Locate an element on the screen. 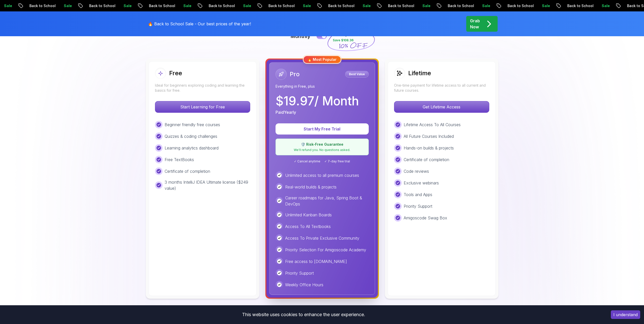 This screenshot has width=644, height=324. p: Get Lifetime Access is located at coordinates (442, 107).